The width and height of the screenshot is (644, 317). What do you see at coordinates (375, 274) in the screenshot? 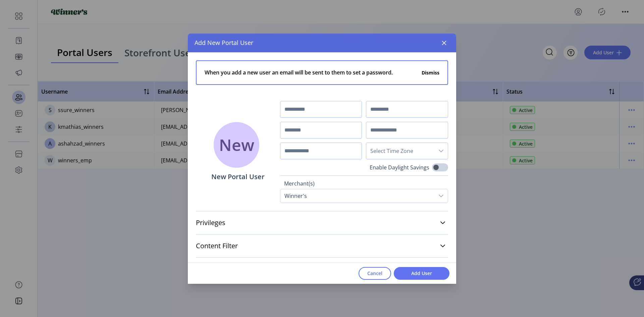
I see `span: Cancel` at bounding box center [375, 274].